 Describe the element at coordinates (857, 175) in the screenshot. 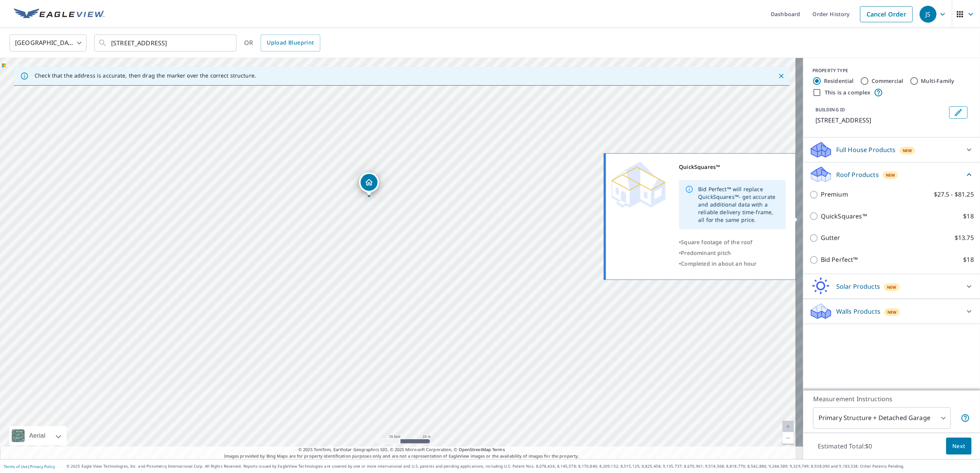

I see `p: Roof Products` at that location.